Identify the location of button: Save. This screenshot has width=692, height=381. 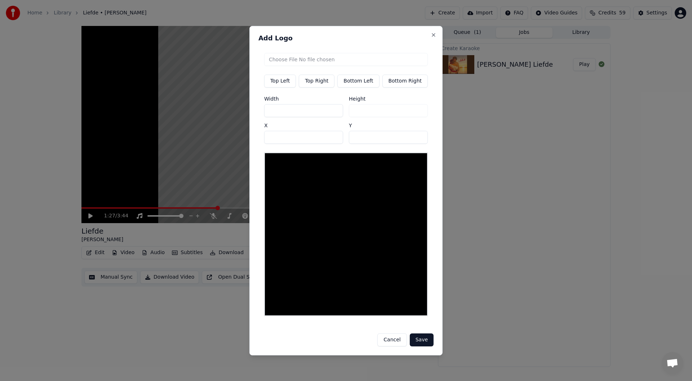
(422, 340).